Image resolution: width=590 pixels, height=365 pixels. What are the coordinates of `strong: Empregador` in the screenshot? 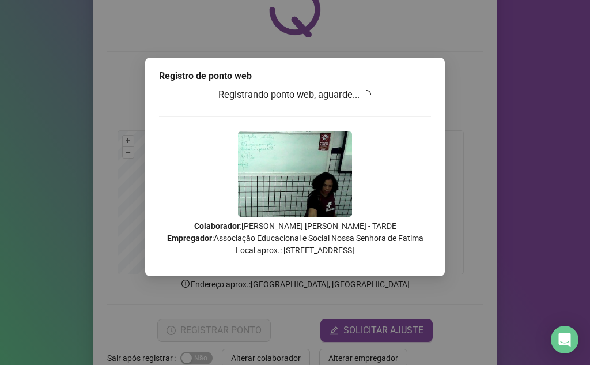 It's located at (189, 238).